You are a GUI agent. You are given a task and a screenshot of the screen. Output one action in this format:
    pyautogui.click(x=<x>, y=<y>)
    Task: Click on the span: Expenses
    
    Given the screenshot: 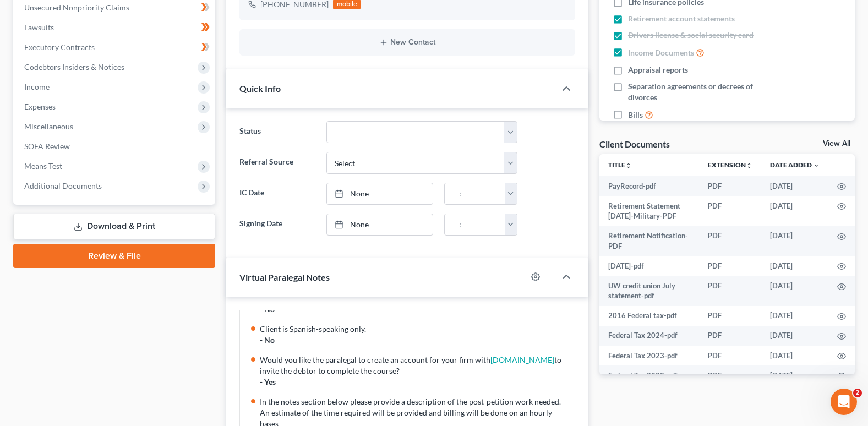 What is the action you would take?
    pyautogui.click(x=40, y=106)
    